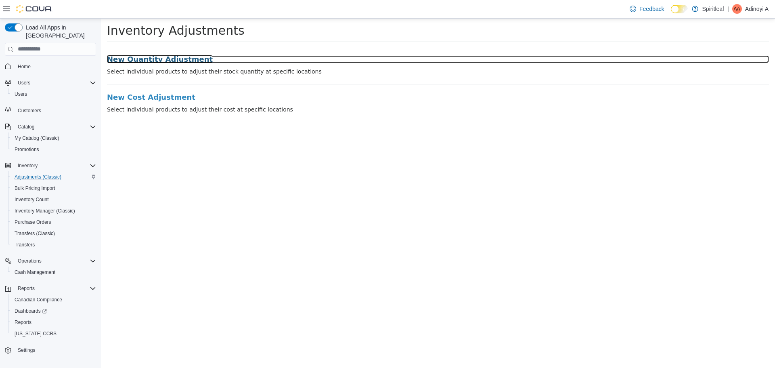 This screenshot has width=775, height=368. What do you see at coordinates (24, 67) in the screenshot?
I see `a: Home` at bounding box center [24, 67].